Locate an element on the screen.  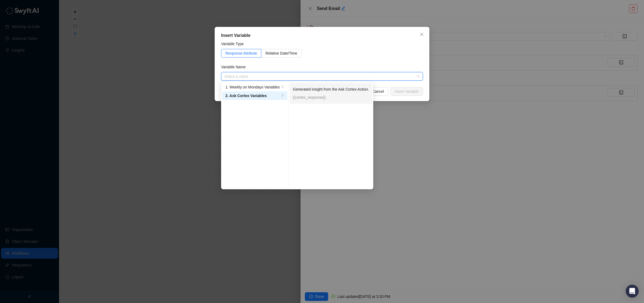
p: Generated insight from the Ask Cortex Action. is located at coordinates (331, 89).